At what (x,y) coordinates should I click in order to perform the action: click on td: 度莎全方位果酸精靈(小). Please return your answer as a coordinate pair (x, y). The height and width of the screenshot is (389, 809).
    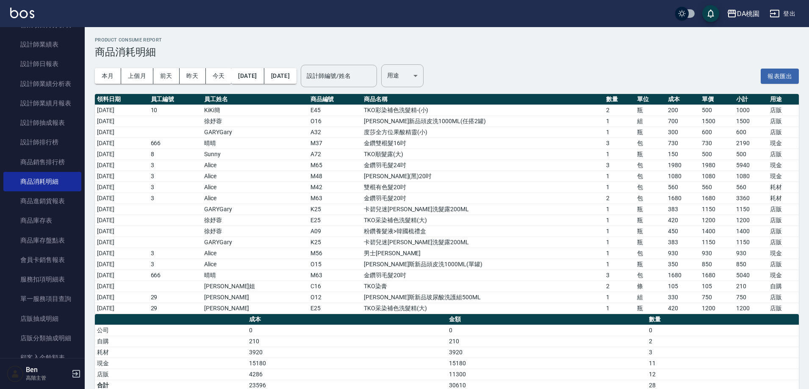
    Looking at the image, I should click on (483, 132).